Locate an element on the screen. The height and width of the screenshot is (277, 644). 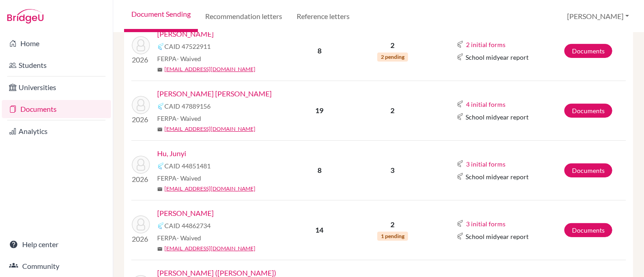
a: Community is located at coordinates (56, 266).